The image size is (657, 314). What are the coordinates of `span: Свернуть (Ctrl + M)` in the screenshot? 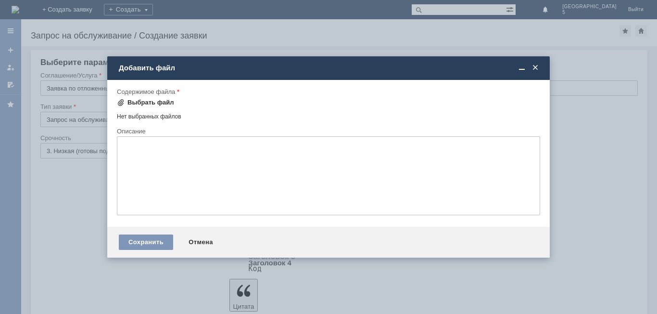 It's located at (522, 68).